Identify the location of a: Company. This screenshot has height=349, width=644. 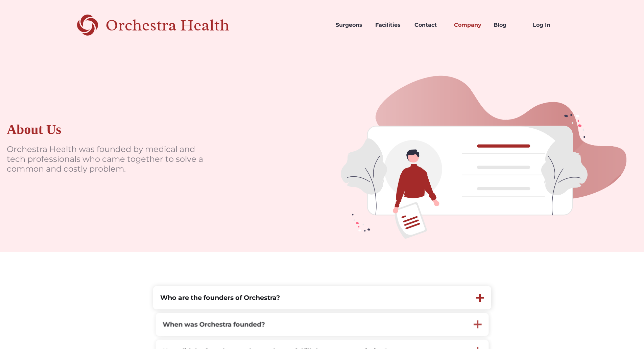
(468, 25).